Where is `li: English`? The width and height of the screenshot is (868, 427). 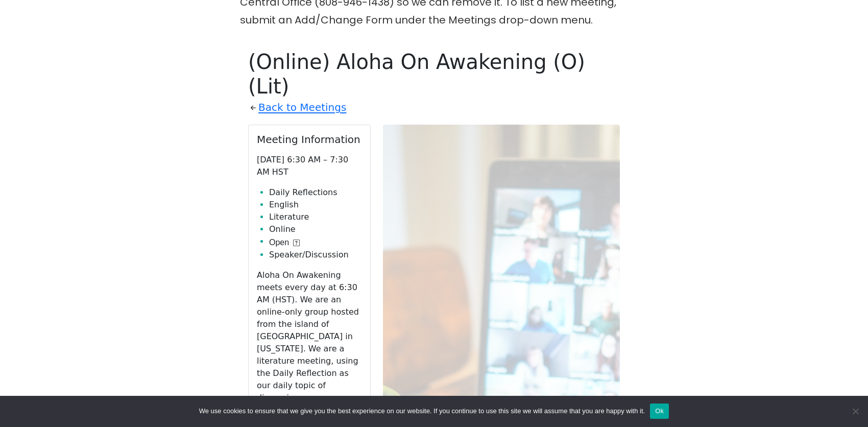 li: English is located at coordinates (316, 205).